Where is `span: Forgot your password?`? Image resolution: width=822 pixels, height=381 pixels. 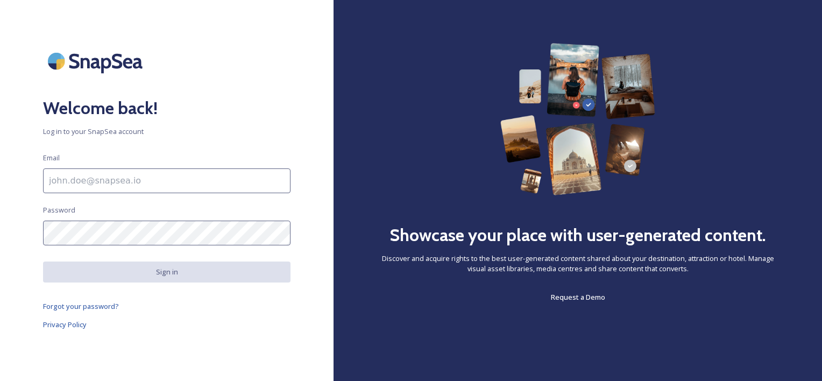 span: Forgot your password? is located at coordinates (81, 306).